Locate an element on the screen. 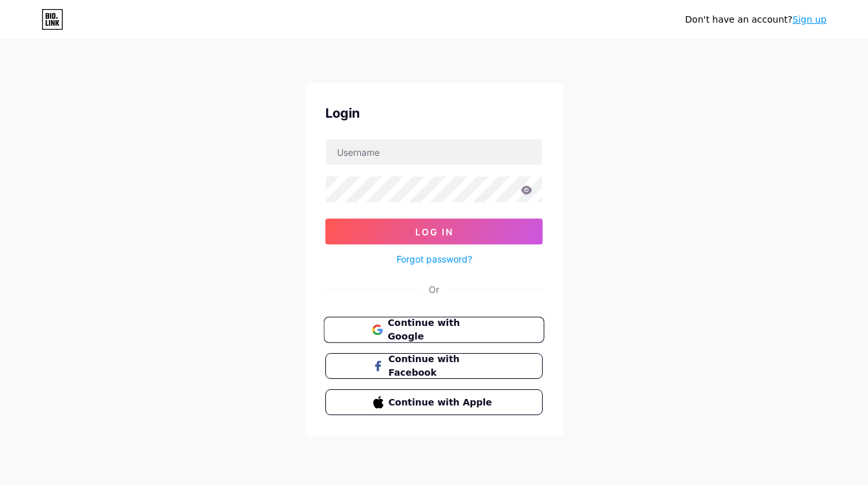  a: Continue with Google is located at coordinates (434, 330).